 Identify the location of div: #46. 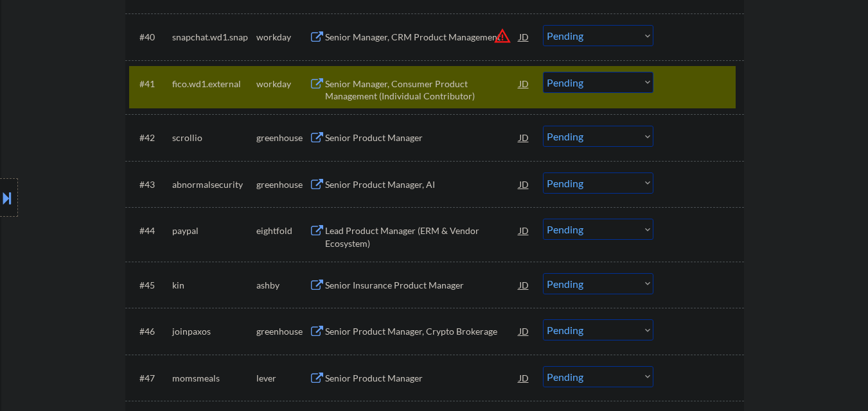
(151, 332).